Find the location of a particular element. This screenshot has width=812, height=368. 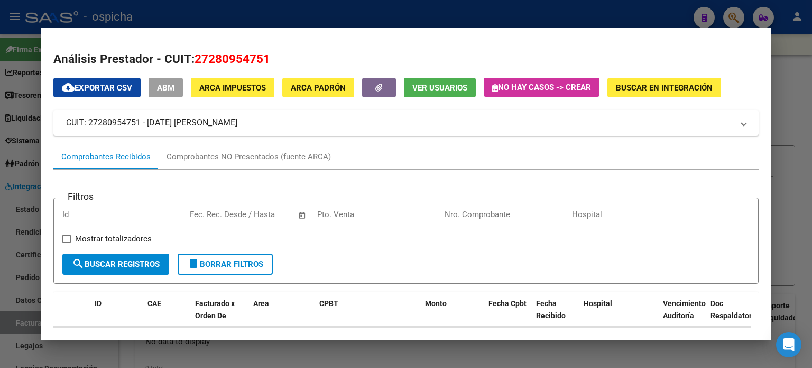

span: CAE is located at coordinates (154, 303).